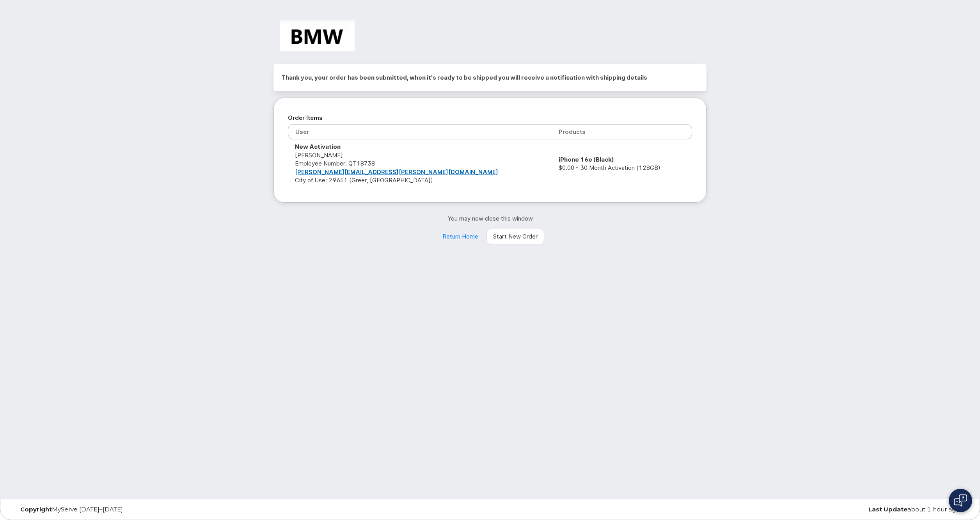 The height and width of the screenshot is (520, 980). Describe the element at coordinates (335, 163) in the screenshot. I see `span: Employee Number: QT18738` at that location.